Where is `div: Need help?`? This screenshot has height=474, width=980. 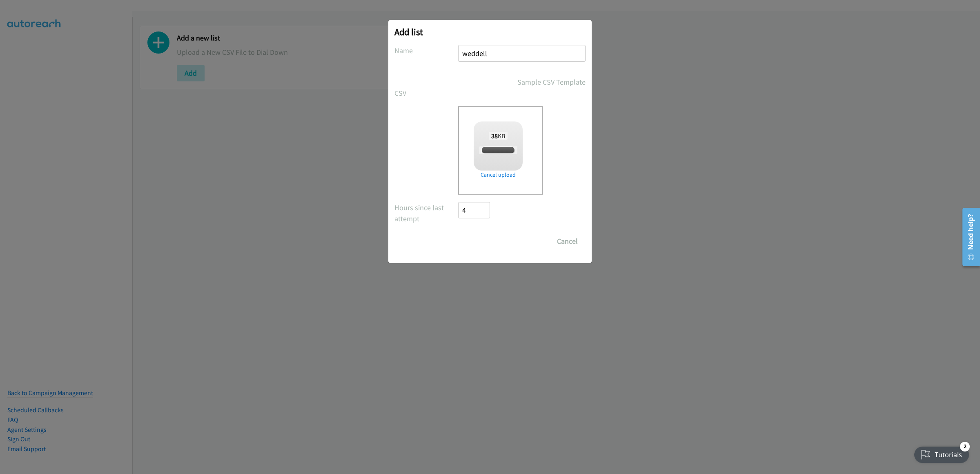
div: Need help? is located at coordinates (14, 28).